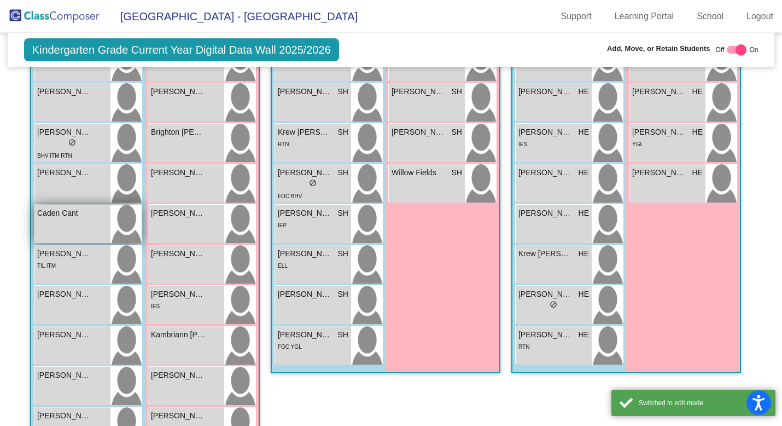  I want to click on span: FOC YGL, so click(290, 346).